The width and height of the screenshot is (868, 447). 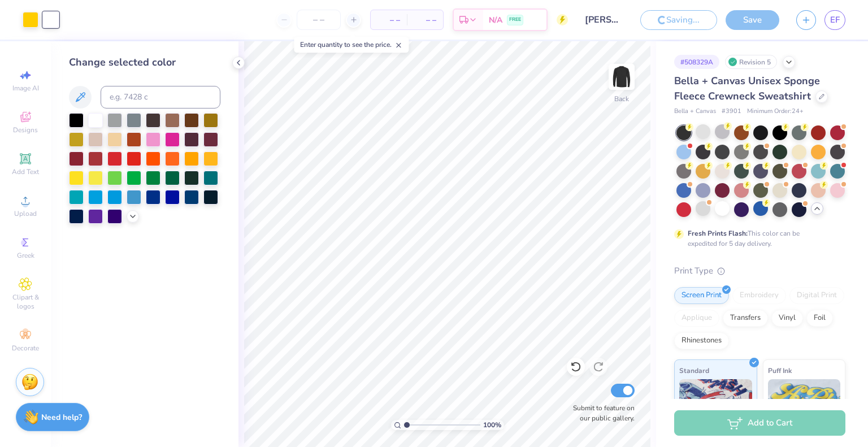 What do you see at coordinates (834, 20) in the screenshot?
I see `a: EF` at bounding box center [834, 20].